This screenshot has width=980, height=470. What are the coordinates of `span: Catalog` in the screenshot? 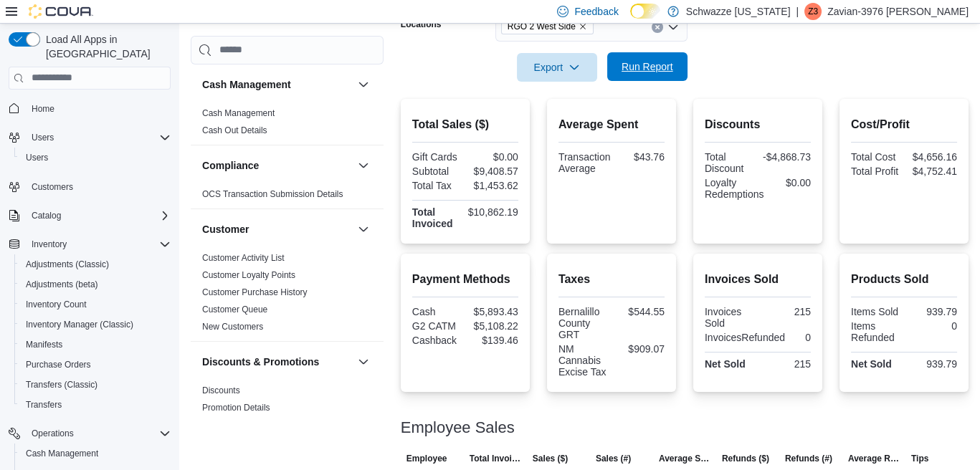 It's located at (98, 216).